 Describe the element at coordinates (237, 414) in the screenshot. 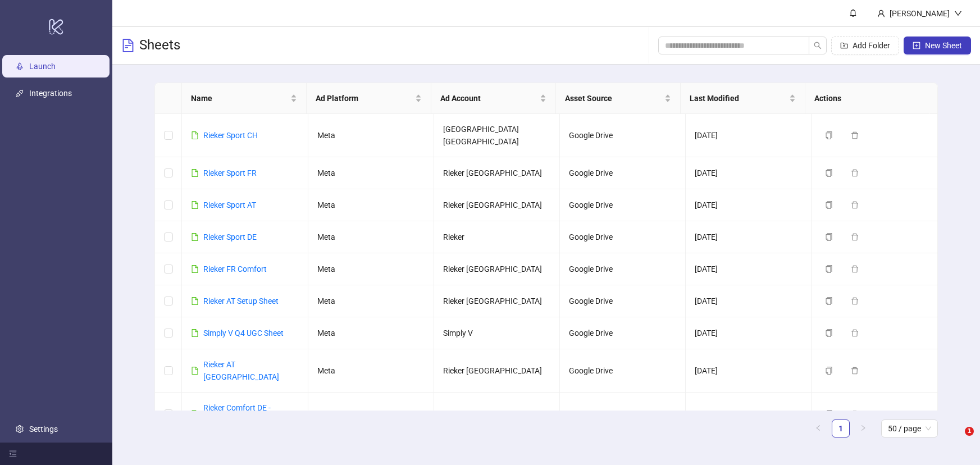

I see `a: Rieker Comfort DE - Launch Sheetrie` at that location.